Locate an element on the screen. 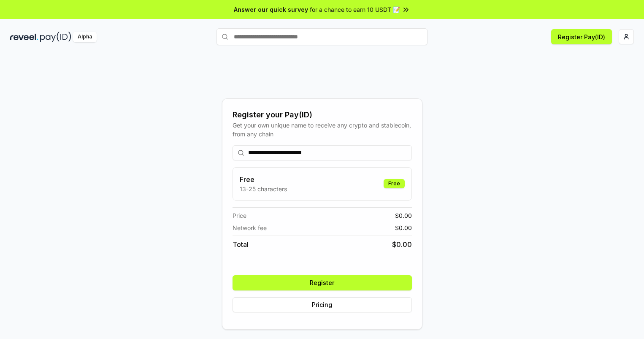 The height and width of the screenshot is (339, 644). button: Register Pay(ID) is located at coordinates (581, 36).